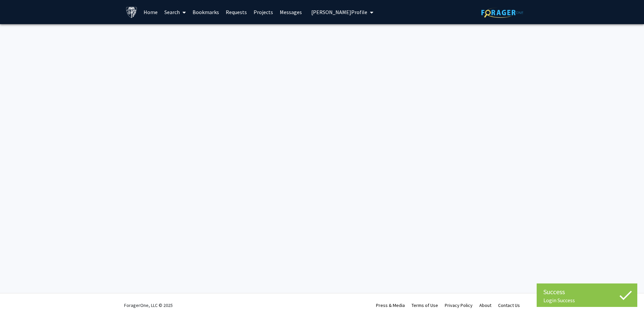 Image resolution: width=644 pixels, height=317 pixels. What do you see at coordinates (148, 305) in the screenshot?
I see `div: ForagerOne, LLC © 2025` at bounding box center [148, 305].